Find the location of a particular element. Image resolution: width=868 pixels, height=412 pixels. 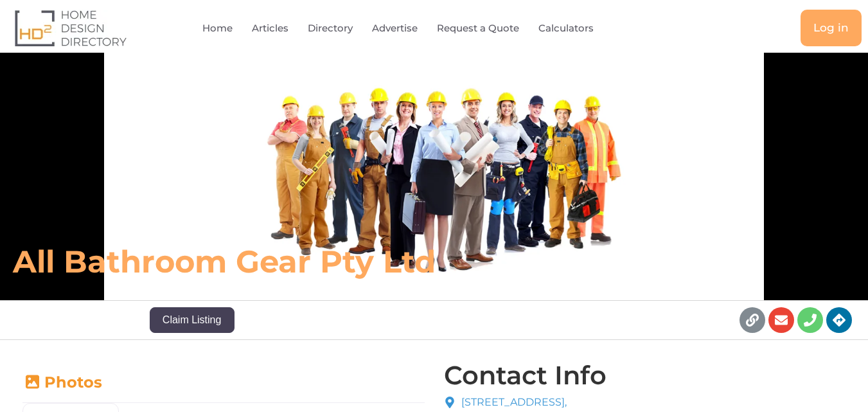

span: Log in is located at coordinates (831, 28).